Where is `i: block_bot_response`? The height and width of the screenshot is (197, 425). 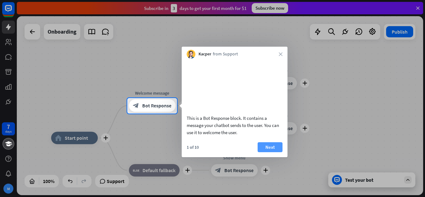
i: block_bot_response is located at coordinates (136, 106).